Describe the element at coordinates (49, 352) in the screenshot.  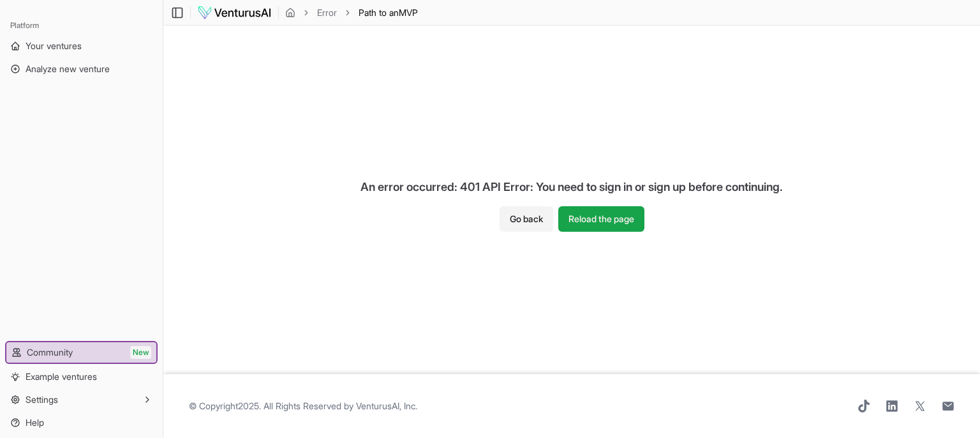
I see `span: Community` at that location.